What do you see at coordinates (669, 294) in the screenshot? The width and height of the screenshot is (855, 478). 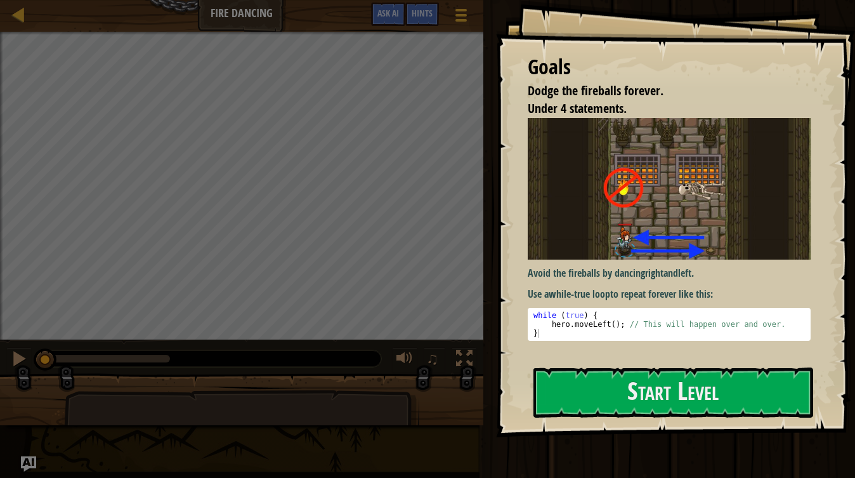 I see `p: Use a to repeat forever like this:` at bounding box center [669, 294].